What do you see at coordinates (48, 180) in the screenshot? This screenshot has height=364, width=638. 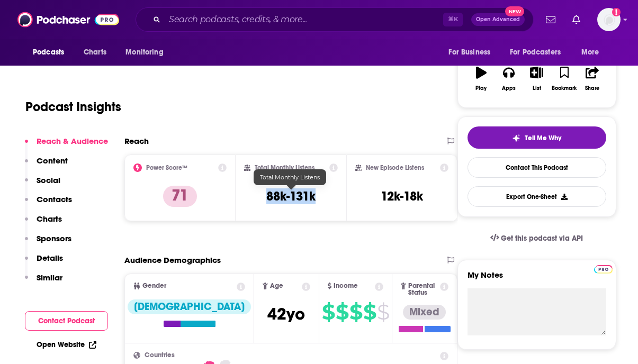 I see `p: Social` at bounding box center [48, 180].